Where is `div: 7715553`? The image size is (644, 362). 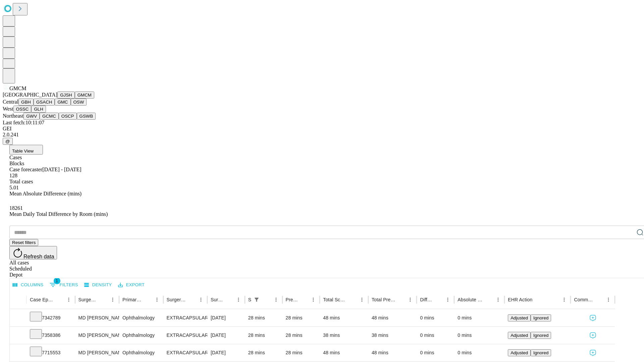
div: 7715553 is located at coordinates (50, 352).